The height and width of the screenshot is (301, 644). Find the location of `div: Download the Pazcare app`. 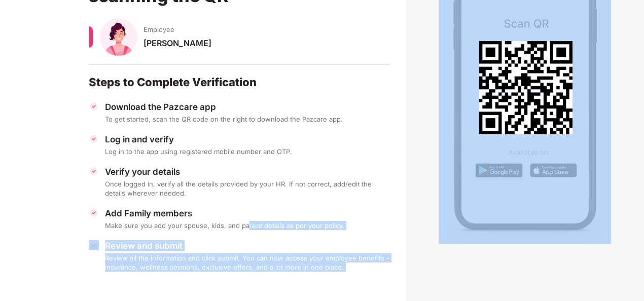

div: Download the Pazcare app is located at coordinates (248, 107).